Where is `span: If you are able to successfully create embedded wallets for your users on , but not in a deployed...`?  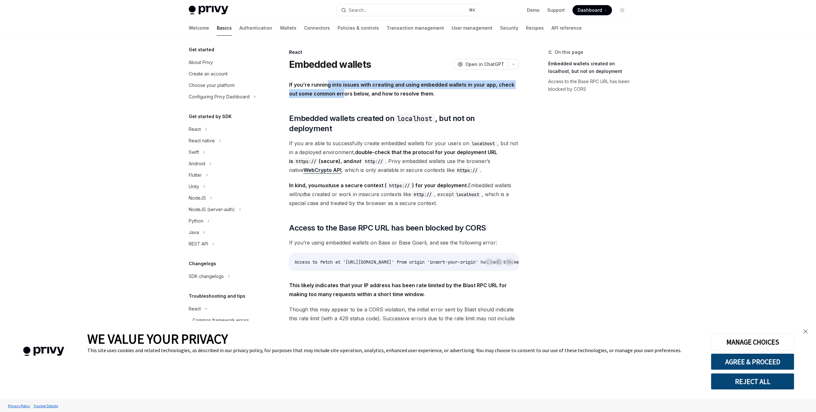
span: If you are able to successfully create embedded wallets for your users on , but not in a deployed... is located at coordinates (404, 157).